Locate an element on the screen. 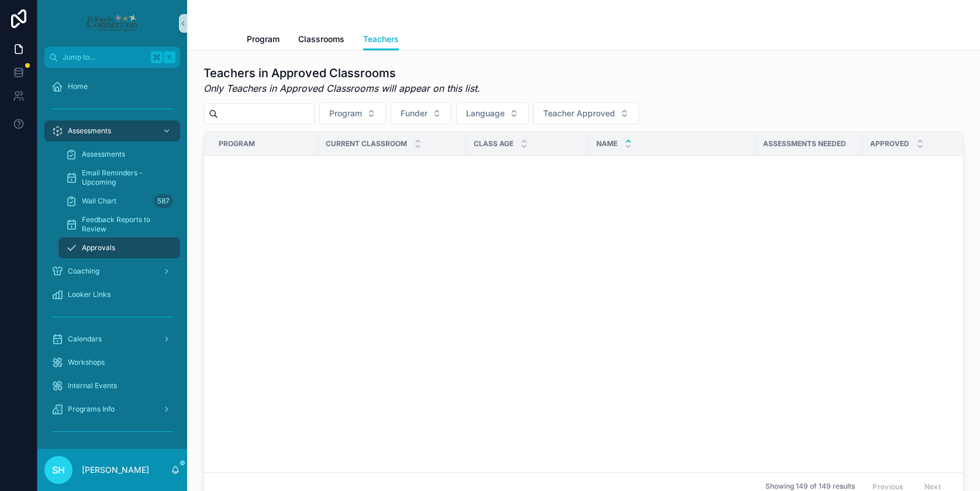 This screenshot has width=980, height=491. span: Jump to... is located at coordinates (104, 58).